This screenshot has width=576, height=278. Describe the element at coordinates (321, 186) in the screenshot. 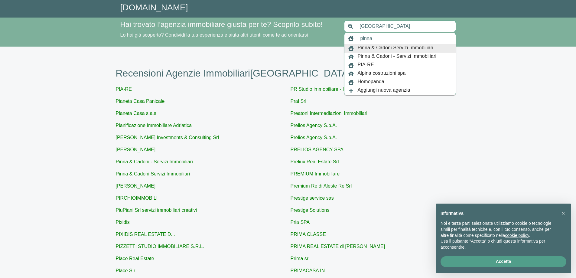

I see `a: Premium Re di Aleste Re Srl` at that location.